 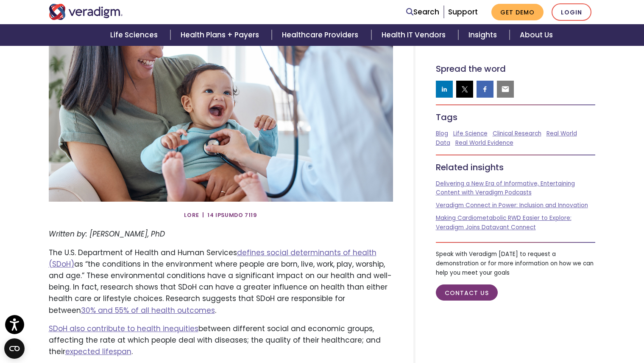 I want to click on a: Insights, so click(x=484, y=35).